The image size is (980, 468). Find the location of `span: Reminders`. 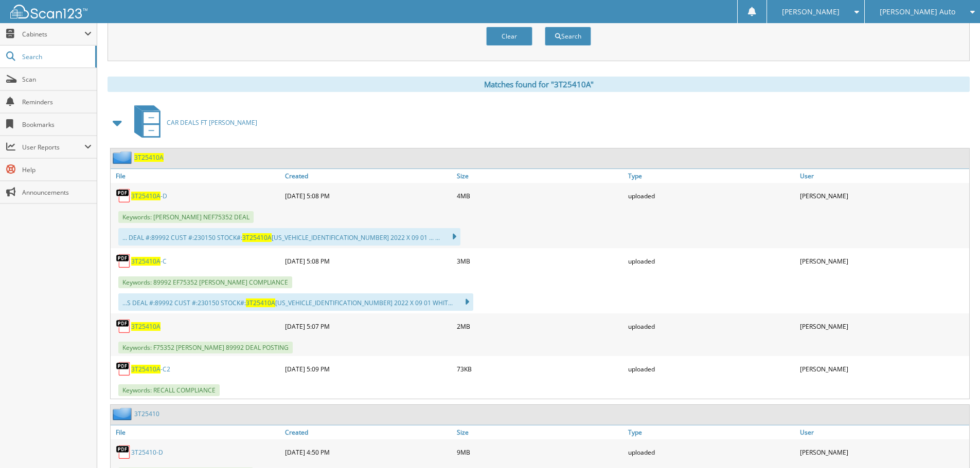

span: Reminders is located at coordinates (56, 102).